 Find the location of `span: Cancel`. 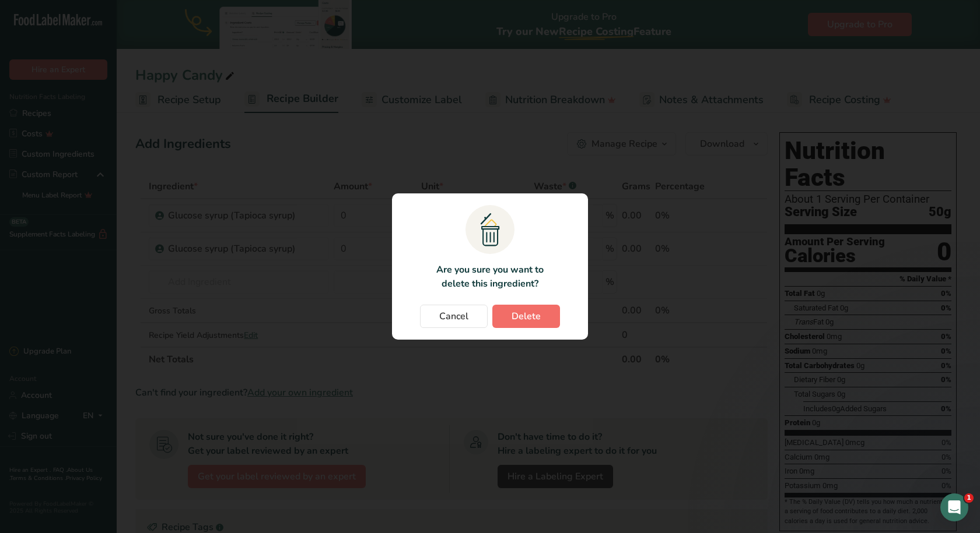

span: Cancel is located at coordinates (454, 316).